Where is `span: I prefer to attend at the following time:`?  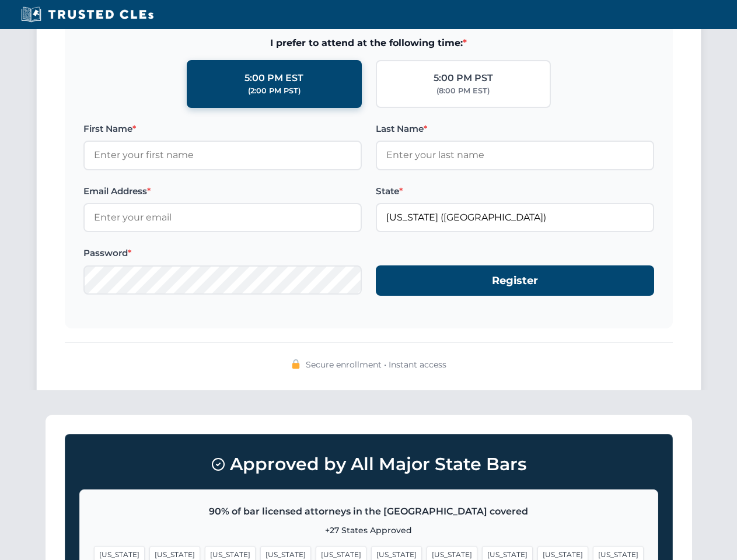 span: I prefer to attend at the following time: is located at coordinates (369, 43).